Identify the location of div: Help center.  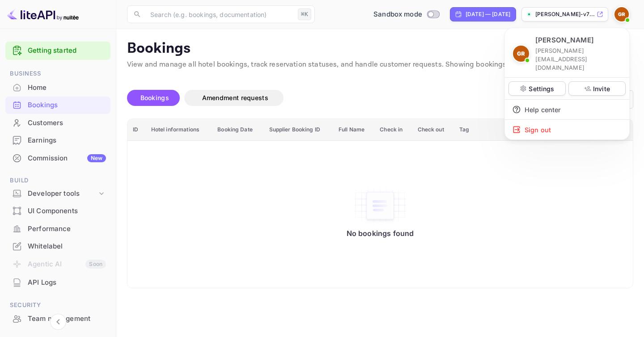
(567, 109).